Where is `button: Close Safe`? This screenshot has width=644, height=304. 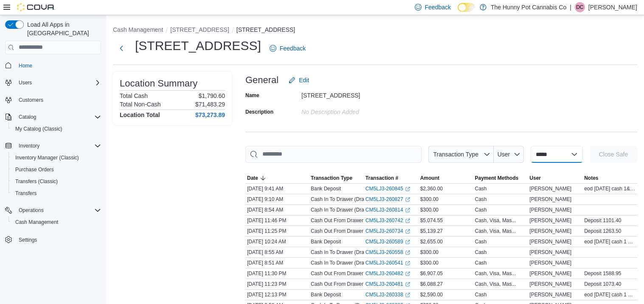 button: Close Safe is located at coordinates (613, 154).